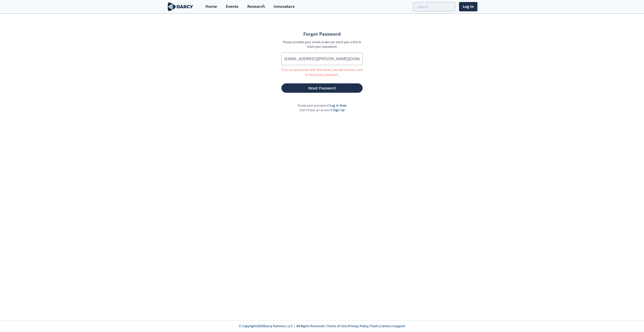  What do you see at coordinates (284, 6) in the screenshot?
I see `div: Innovators` at bounding box center [284, 6].